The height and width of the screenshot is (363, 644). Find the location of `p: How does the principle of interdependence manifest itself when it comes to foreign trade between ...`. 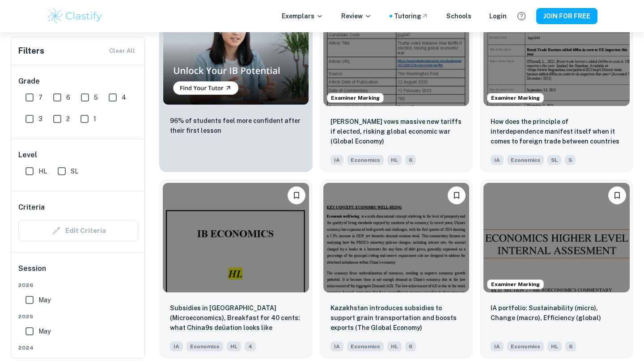

p: How does the principle of interdependence manifest itself when it comes to foreign trade between ... is located at coordinates (556, 132).